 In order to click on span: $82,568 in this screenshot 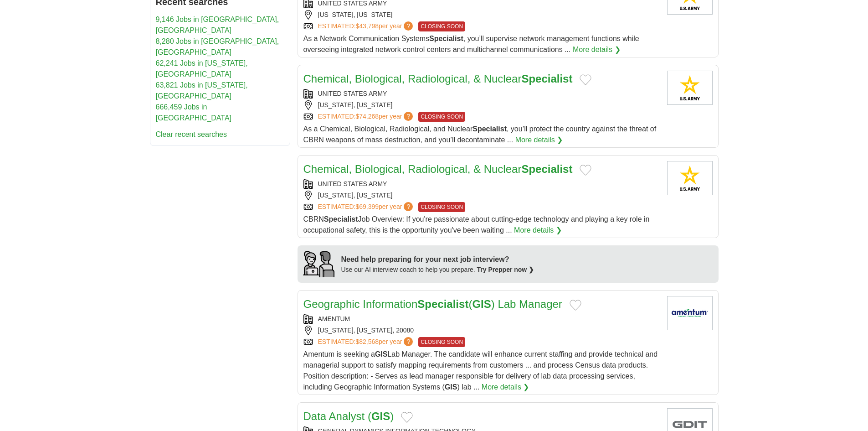, I will do `click(367, 341)`.